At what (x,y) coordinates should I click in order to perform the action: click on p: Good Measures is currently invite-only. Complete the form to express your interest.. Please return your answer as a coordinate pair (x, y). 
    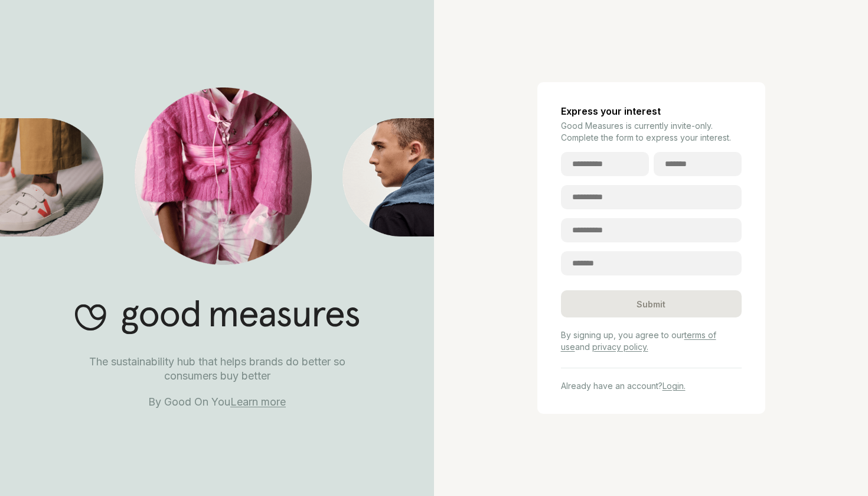
    Looking at the image, I should click on (652, 132).